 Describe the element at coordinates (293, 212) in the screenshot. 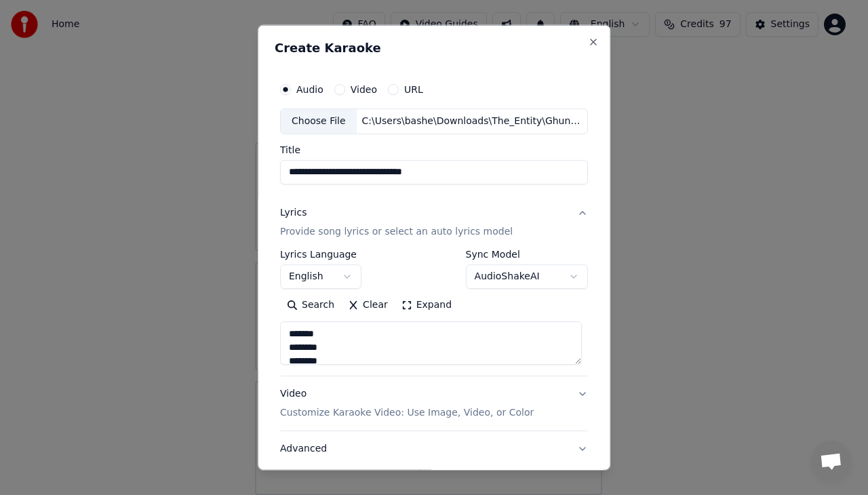

I see `div: Lyrics` at that location.